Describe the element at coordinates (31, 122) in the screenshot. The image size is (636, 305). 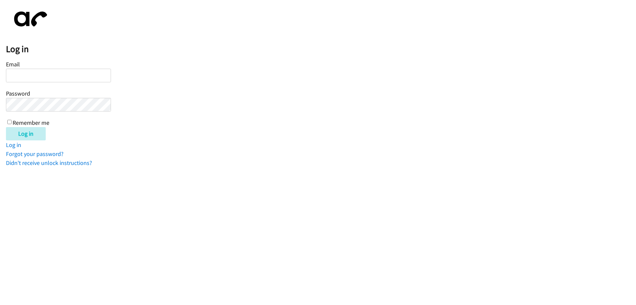
I see `label: Remember me` at that location.